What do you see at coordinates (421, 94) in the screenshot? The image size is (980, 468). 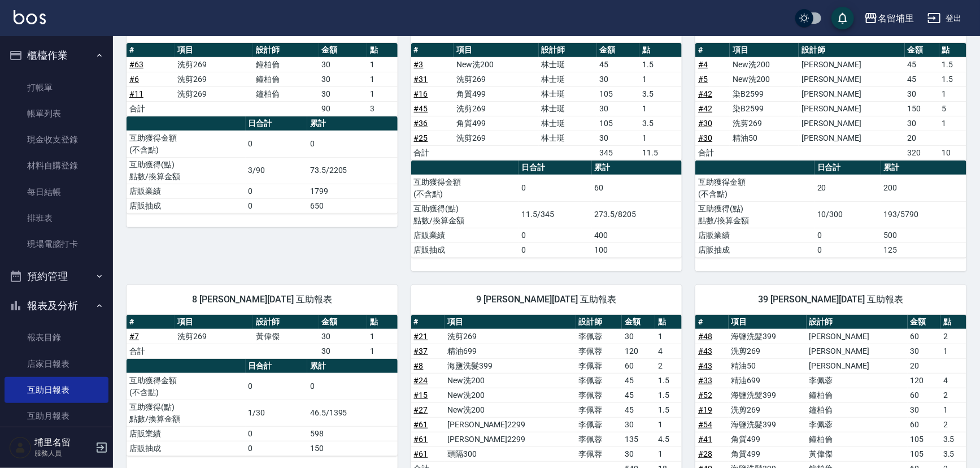 I see `a: #16` at bounding box center [421, 94].